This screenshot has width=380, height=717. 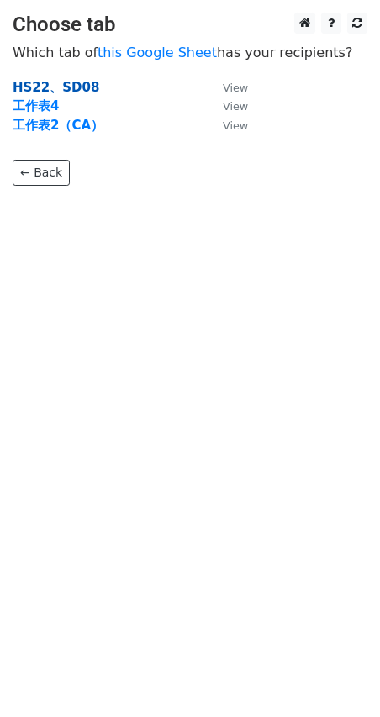 I want to click on p: Which tab of has your recipients?, so click(x=190, y=52).